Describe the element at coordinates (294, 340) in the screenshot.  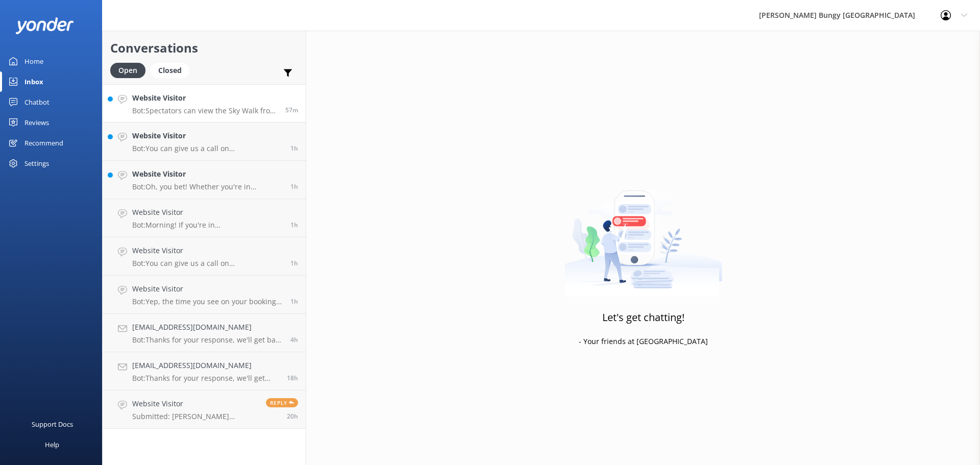
I see `span: Sep 18 2025 10:02am (UTC +12:00) Pacific/Auckland` at that location.